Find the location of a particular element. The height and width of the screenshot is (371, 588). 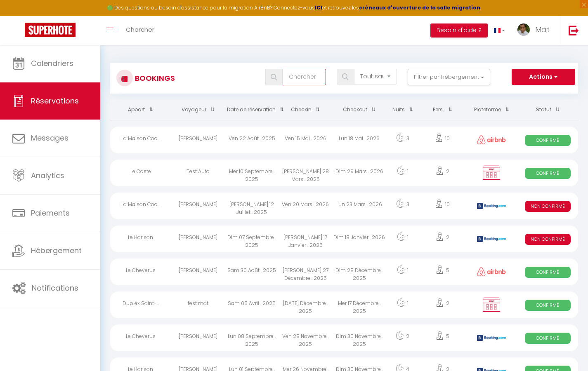

span: Mat is located at coordinates (542, 29).